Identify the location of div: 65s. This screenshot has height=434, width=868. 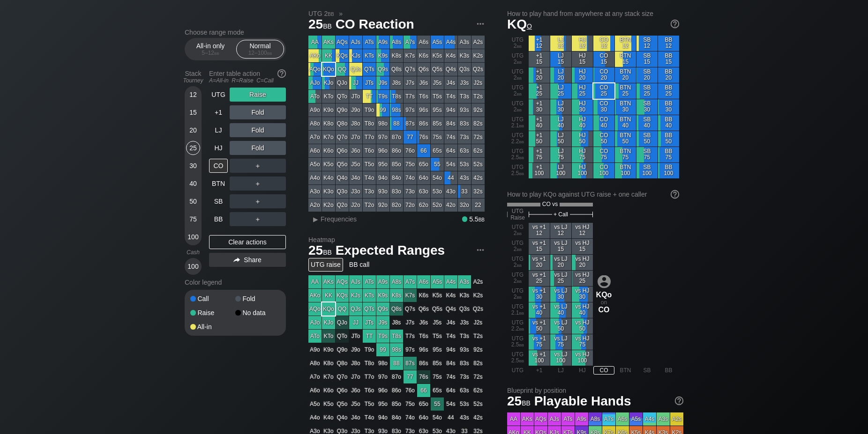
(437, 151).